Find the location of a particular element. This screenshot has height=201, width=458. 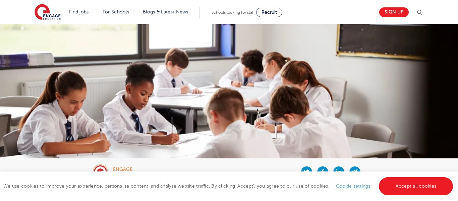

img: Engage Education is located at coordinates (48, 12).